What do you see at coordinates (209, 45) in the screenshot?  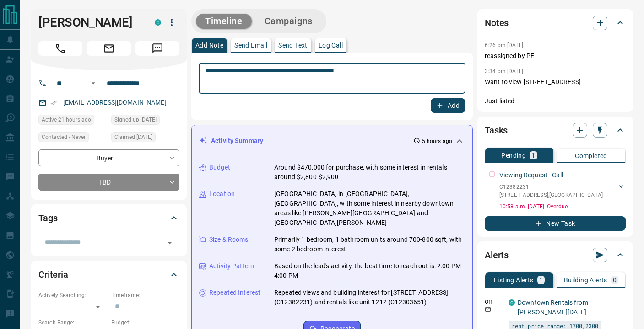 I see `p: Add Note` at bounding box center [209, 45].